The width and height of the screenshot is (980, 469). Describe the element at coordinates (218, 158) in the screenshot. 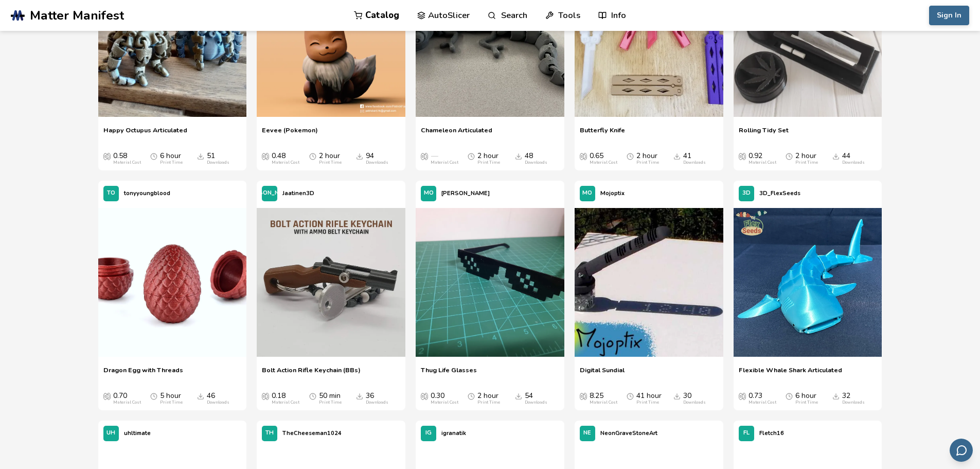

I see `div: 51` at that location.